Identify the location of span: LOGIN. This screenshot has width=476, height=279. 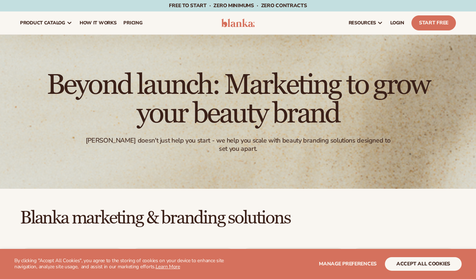
(397, 23).